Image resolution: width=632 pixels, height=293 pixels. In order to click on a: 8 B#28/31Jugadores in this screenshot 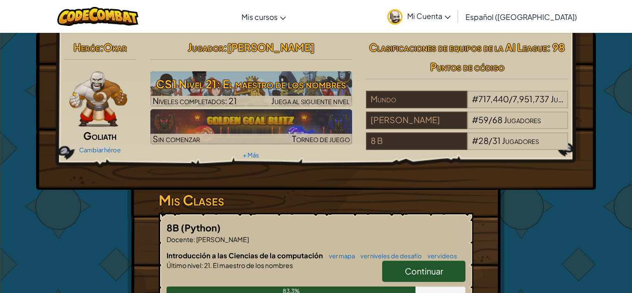, I will do `click(467, 146)`.